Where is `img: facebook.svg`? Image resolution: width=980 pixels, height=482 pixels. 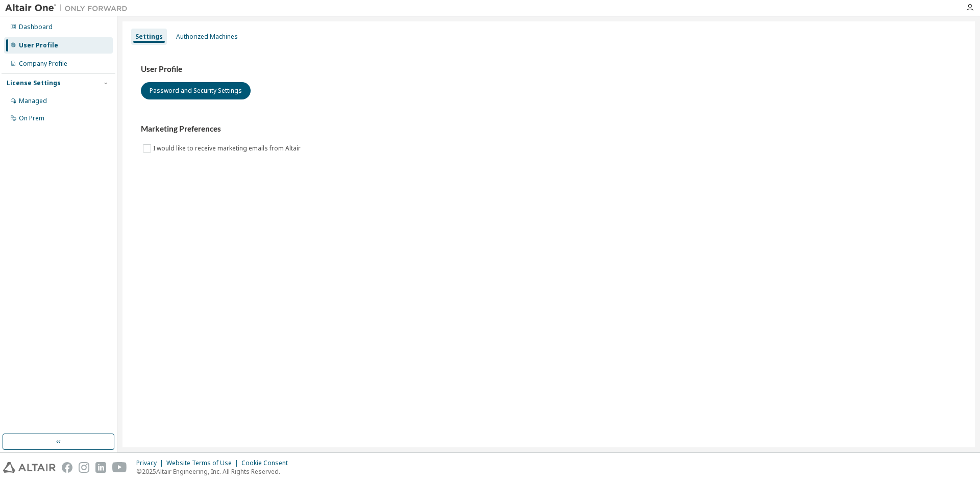
img: facebook.svg is located at coordinates (67, 468).